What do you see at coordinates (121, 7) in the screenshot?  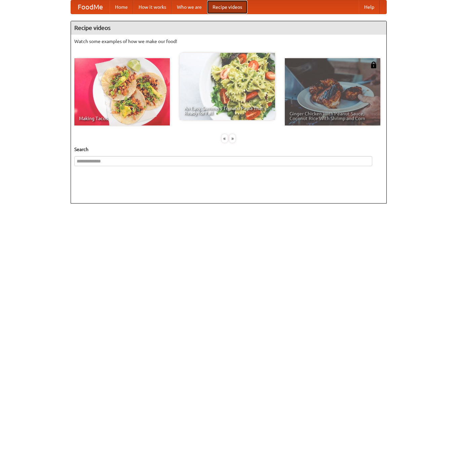 I see `a: Home` at bounding box center [121, 7].